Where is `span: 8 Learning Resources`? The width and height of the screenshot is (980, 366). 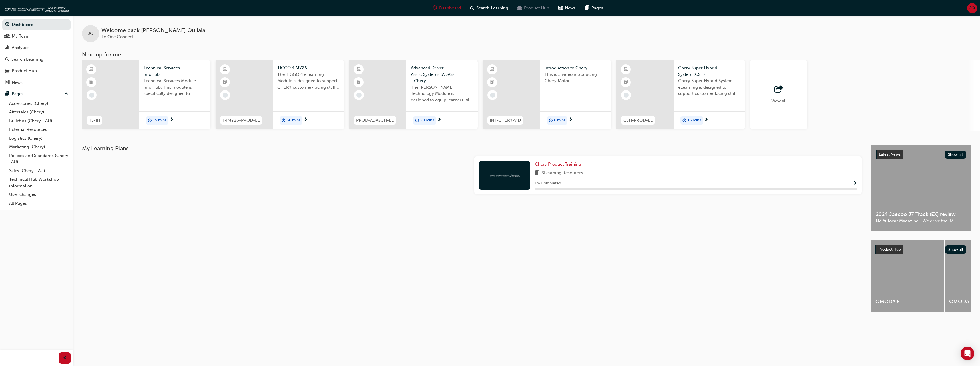
span: 8 Learning Resources is located at coordinates (562, 173).